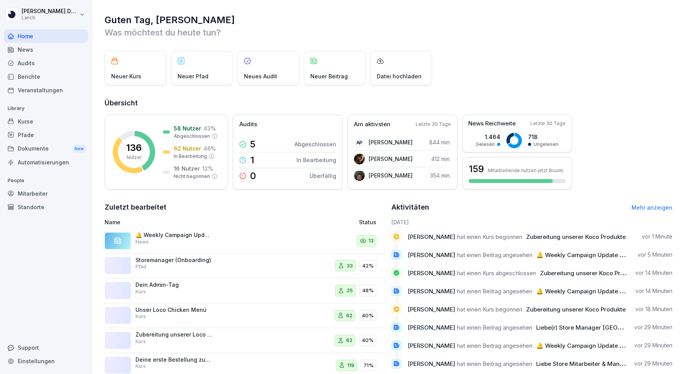  Describe the element at coordinates (657, 237) in the screenshot. I see `p: vor 1 Minute` at that location.